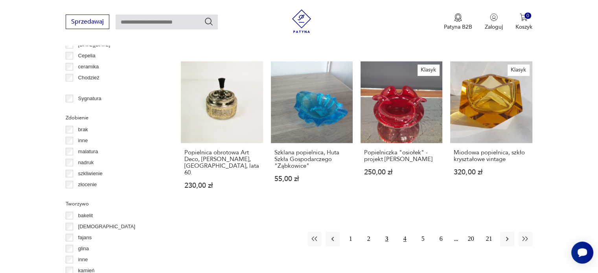  What do you see at coordinates (87, 22) in the screenshot?
I see `a: Sprzedawaj` at bounding box center [87, 22].